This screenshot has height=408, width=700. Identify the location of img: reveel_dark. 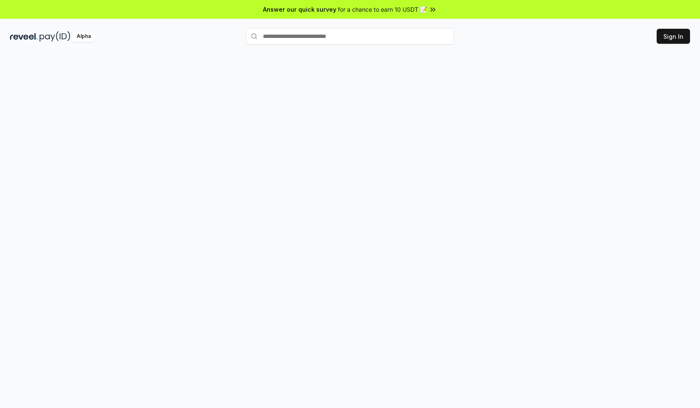
(24, 36).